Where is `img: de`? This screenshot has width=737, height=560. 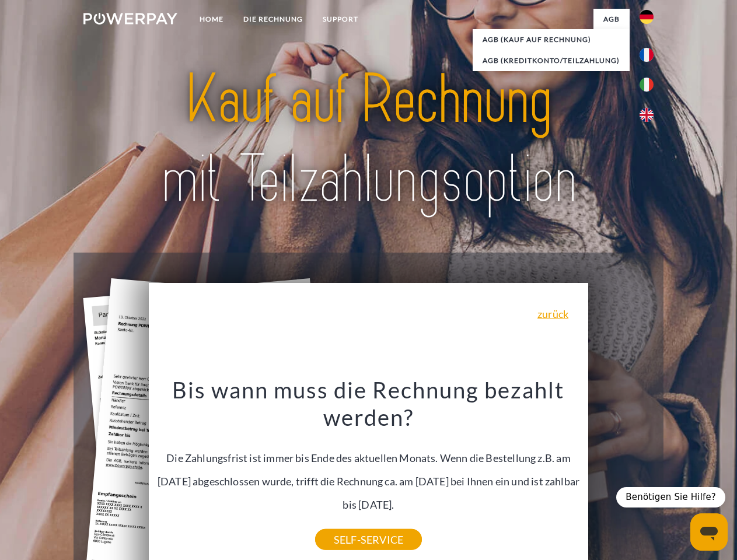
img: de is located at coordinates (647, 17).